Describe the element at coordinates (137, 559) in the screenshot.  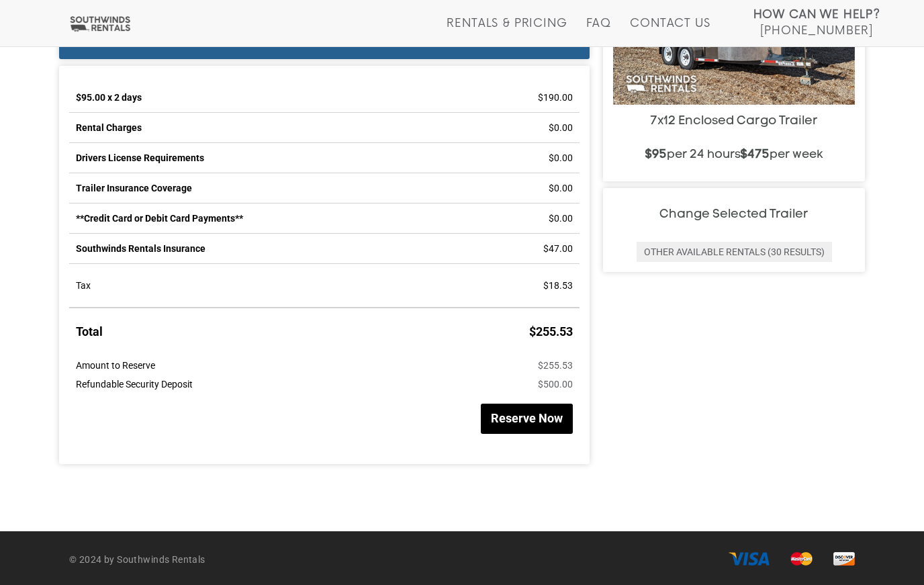
I see `strong: © 2024 by Southwinds Rentals` at that location.